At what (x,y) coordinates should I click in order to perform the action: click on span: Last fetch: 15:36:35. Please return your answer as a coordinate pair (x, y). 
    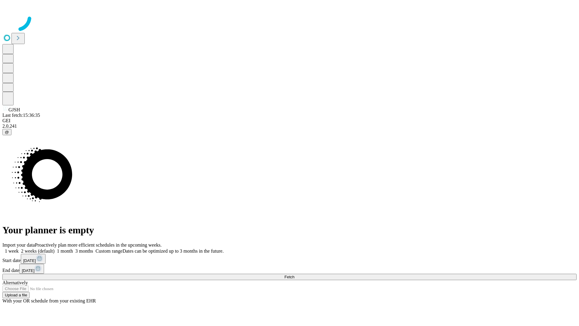
    Looking at the image, I should click on (21, 115).